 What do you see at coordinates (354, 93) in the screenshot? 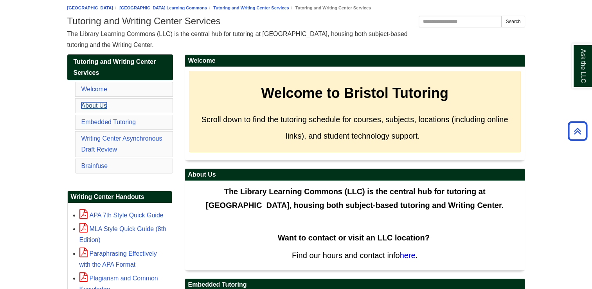
I see `strong: Welcome to Bristol Tutoring` at bounding box center [354, 93].